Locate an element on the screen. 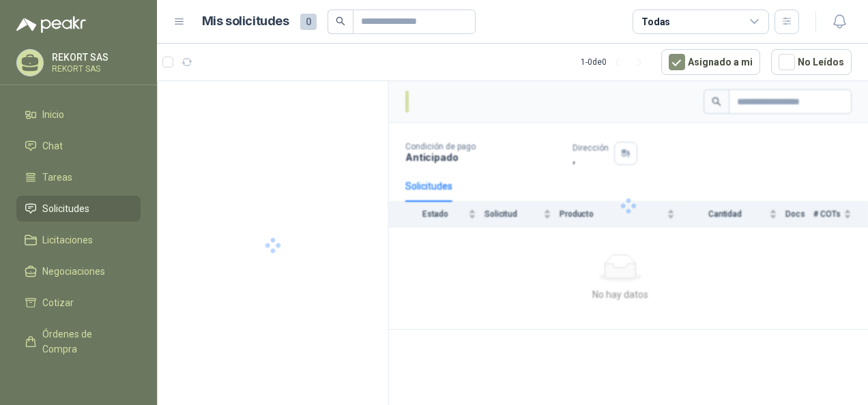 The width and height of the screenshot is (868, 405). span: Cotizar is located at coordinates (58, 302).